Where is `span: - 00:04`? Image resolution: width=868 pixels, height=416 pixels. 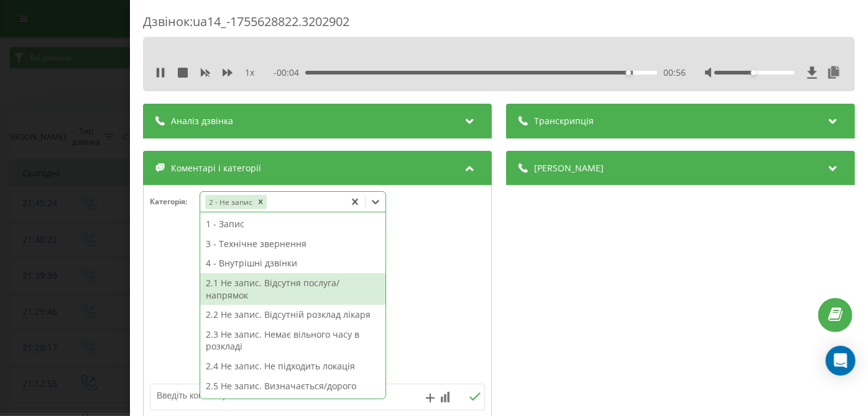
span: - 00:04 is located at coordinates (290, 73).